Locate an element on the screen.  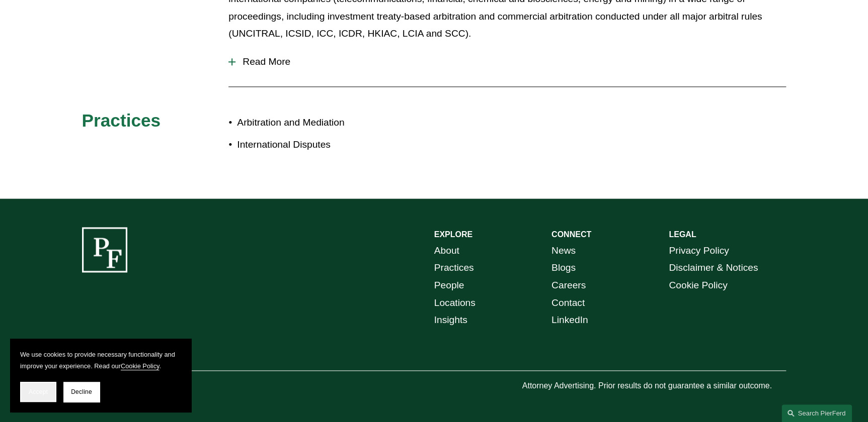
button: Read More is located at coordinates (507, 62).